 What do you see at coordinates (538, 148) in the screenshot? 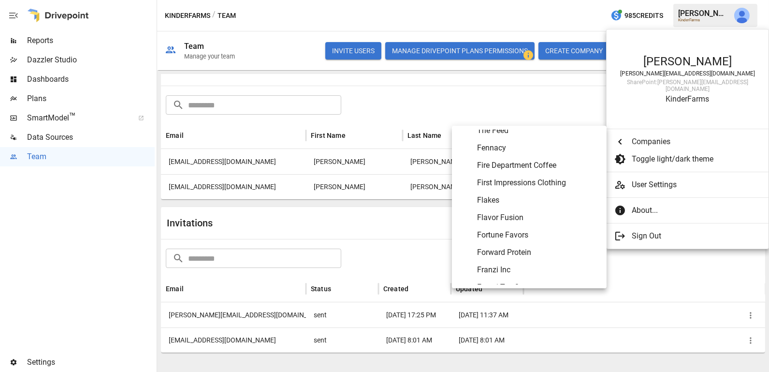
I see `span: Fennacy` at bounding box center [538, 148].